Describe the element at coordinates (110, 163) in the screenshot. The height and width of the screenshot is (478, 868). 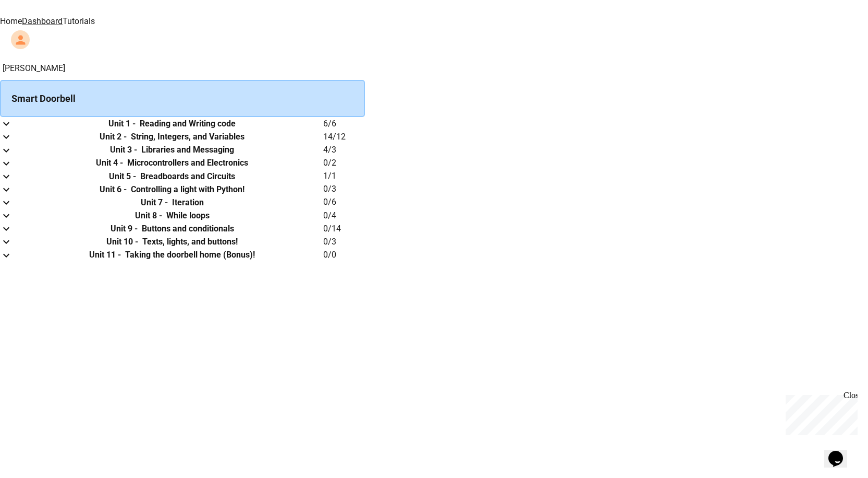
I see `h6: Unit 4 -` at that location.